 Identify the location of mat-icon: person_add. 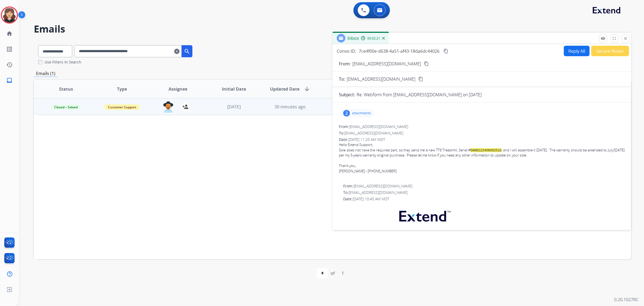
(185, 106).